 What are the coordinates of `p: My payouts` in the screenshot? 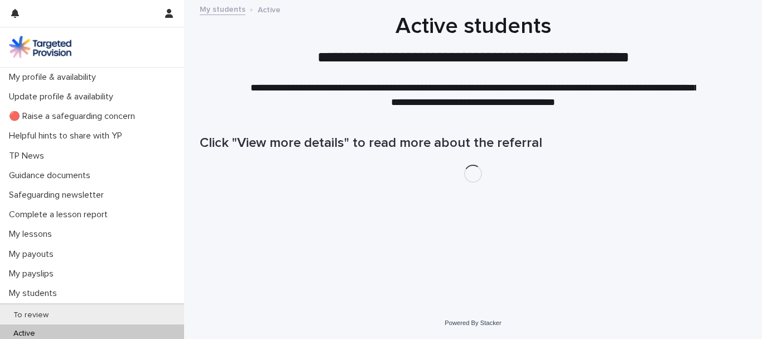 It's located at (33, 254).